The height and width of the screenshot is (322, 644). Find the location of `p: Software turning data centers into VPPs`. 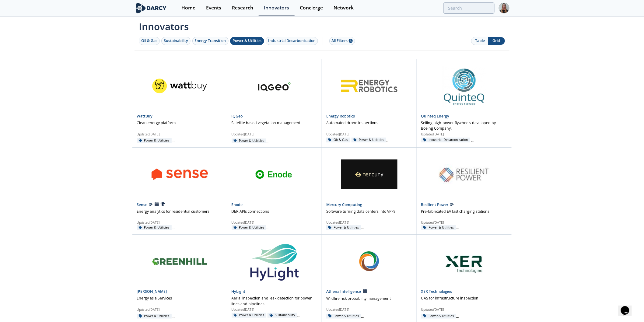

p: Software turning data centers into VPPs is located at coordinates (361, 212).